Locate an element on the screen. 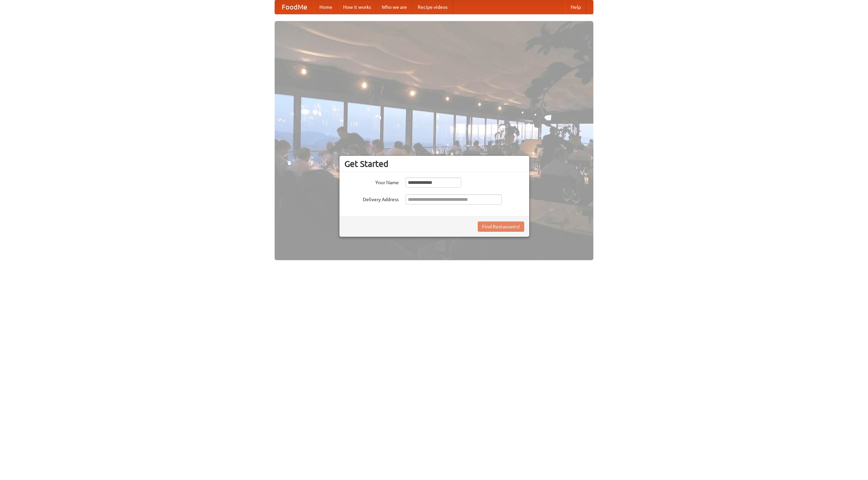 The width and height of the screenshot is (868, 480). a: Recipe videos is located at coordinates (433, 7).